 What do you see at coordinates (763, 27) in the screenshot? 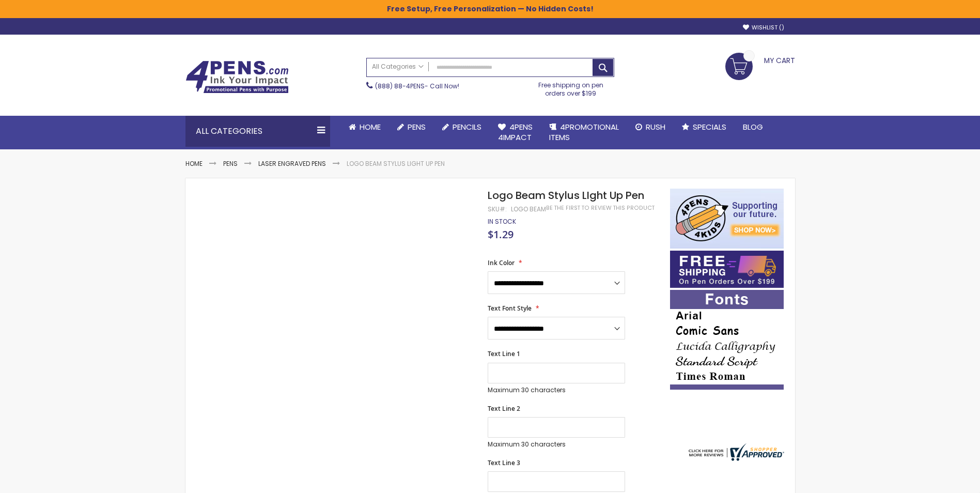
I see `a: Wishlist` at bounding box center [763, 27].